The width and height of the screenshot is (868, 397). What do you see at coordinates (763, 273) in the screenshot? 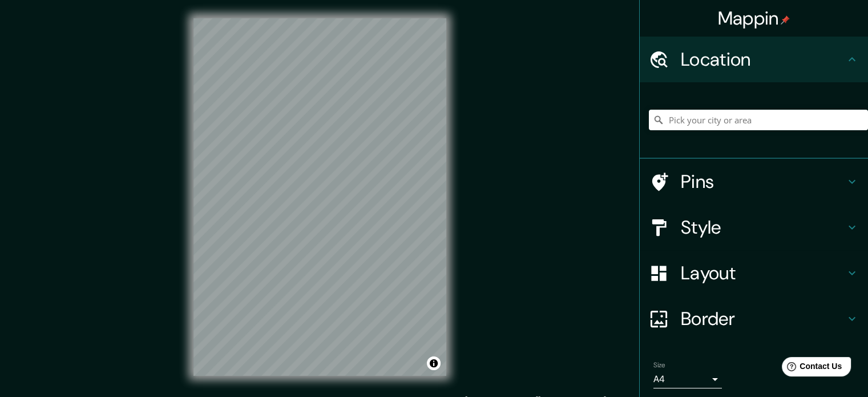
I see `h4: Layout` at bounding box center [763, 273].